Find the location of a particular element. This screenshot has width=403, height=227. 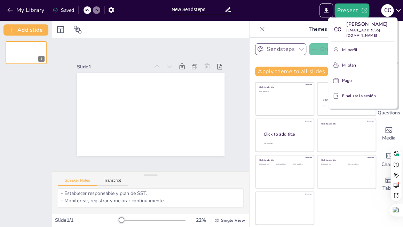

button: Finalizar la sesión is located at coordinates (363, 96).